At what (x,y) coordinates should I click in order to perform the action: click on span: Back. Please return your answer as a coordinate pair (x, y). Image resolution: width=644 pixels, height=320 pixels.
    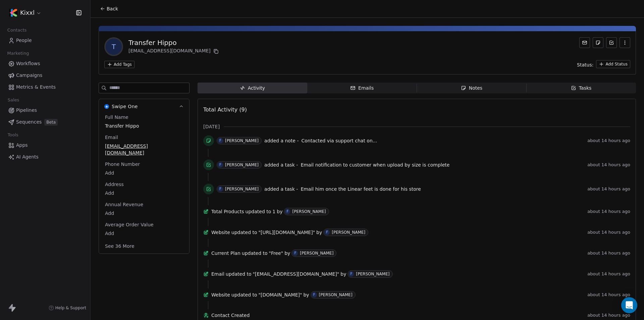
    Looking at the image, I should click on (112, 9).